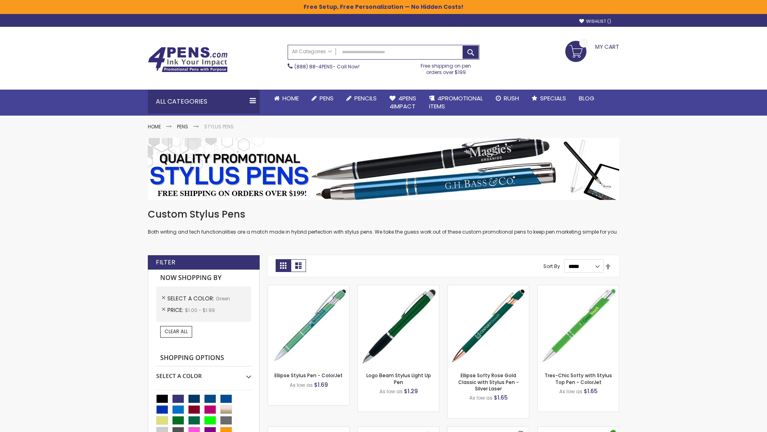 The width and height of the screenshot is (767, 432). What do you see at coordinates (384, 214) in the screenshot?
I see `h1: Custom Stylus Pens` at bounding box center [384, 214].